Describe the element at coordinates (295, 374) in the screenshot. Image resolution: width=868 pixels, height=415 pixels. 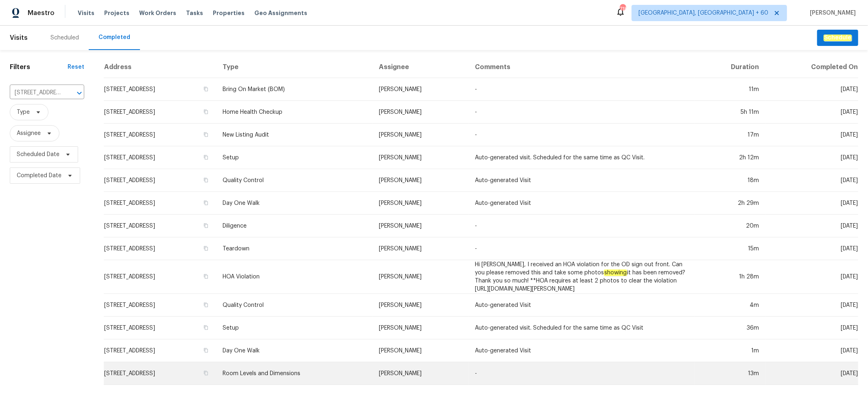
I see `td: Room Levels and Dimensions` at that location.